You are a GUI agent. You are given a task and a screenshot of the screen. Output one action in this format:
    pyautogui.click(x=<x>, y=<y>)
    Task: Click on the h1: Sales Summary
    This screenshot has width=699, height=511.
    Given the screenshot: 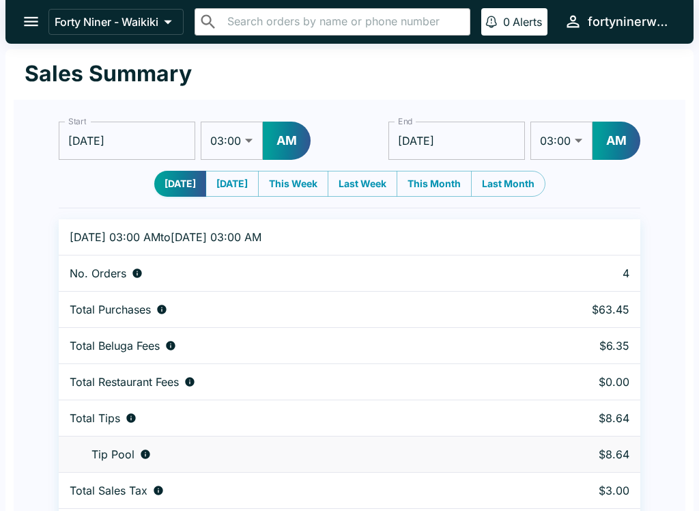 What is the action you would take?
    pyautogui.click(x=108, y=74)
    